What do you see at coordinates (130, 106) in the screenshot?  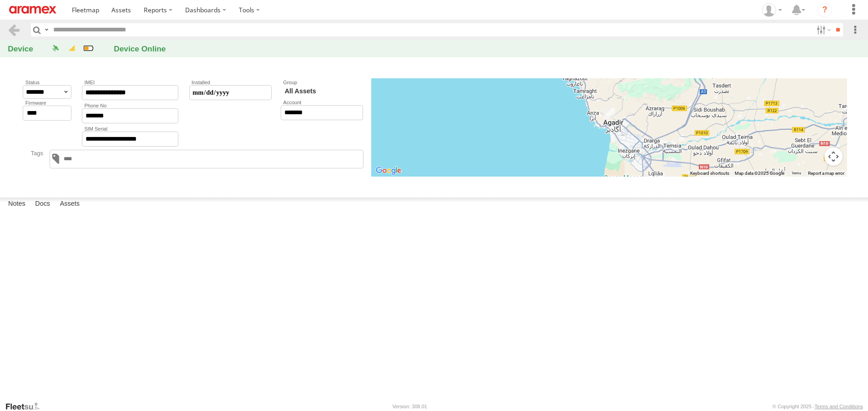 I see `label: Phone No` at bounding box center [130, 106].